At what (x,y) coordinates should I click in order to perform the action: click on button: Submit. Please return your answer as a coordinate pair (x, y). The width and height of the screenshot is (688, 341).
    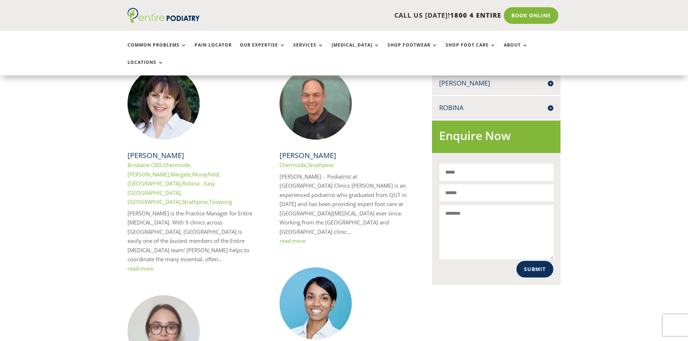
    Looking at the image, I should click on (535, 269).